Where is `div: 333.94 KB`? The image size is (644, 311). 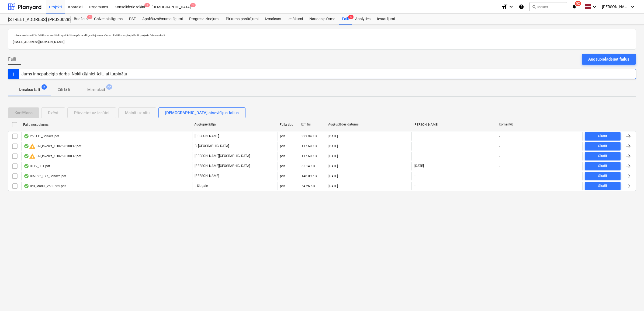 div: 333.94 KB is located at coordinates (309, 136).